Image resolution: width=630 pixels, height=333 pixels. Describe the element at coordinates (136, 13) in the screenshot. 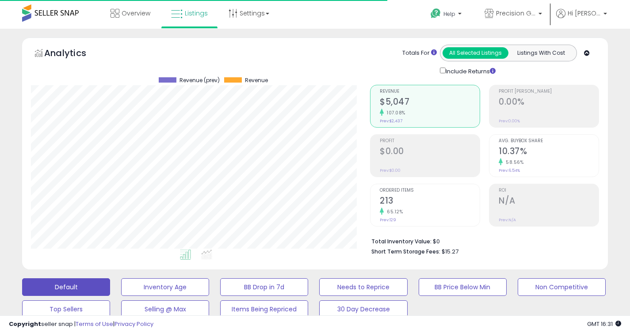

I see `span: Overview` at that location.